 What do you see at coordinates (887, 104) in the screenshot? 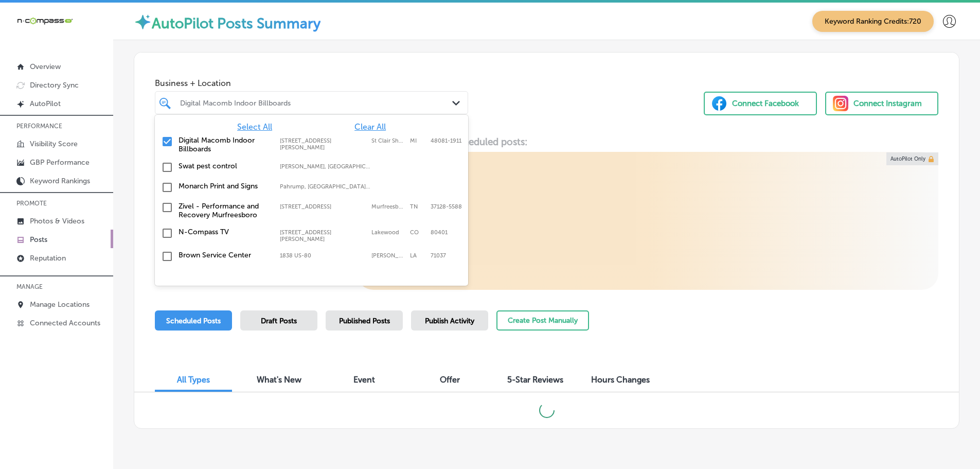
I see `div: Connect Instagram` at bounding box center [887, 104].